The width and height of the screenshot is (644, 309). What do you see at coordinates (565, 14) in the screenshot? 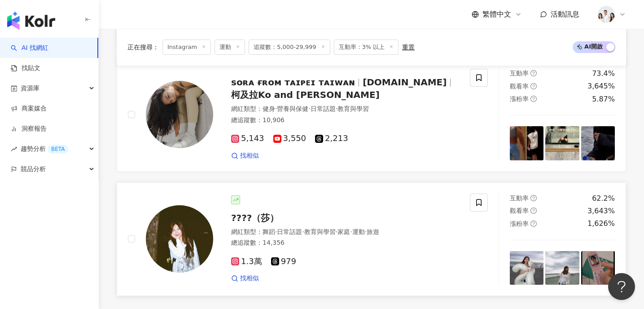
I see `span: 活動訊息` at bounding box center [565, 14].